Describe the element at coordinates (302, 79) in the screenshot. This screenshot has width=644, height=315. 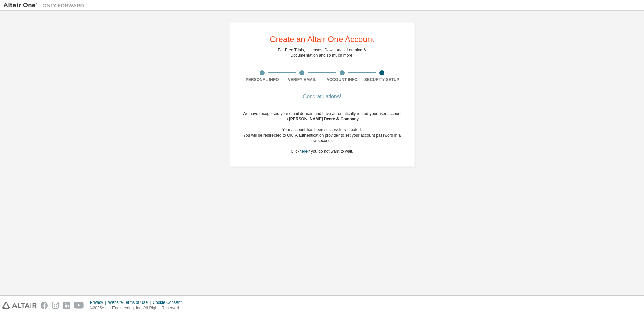
I see `div: Verify Email` at that location.